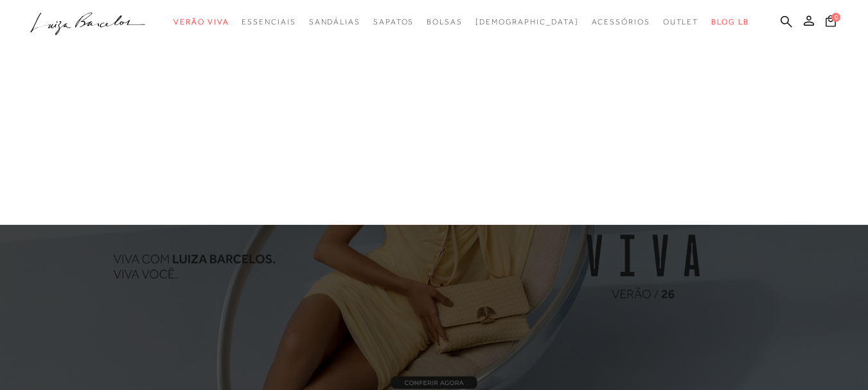 This screenshot has width=868, height=390. I want to click on span: Acessórios, so click(620, 21).